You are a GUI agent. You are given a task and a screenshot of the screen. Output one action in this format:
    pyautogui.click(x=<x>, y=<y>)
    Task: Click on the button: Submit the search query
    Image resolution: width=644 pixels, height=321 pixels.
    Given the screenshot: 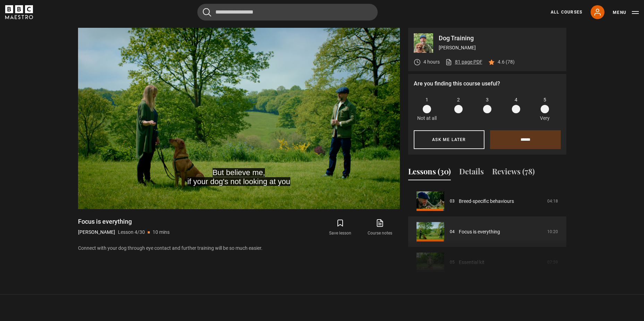 What is the action you would take?
    pyautogui.click(x=207, y=12)
    